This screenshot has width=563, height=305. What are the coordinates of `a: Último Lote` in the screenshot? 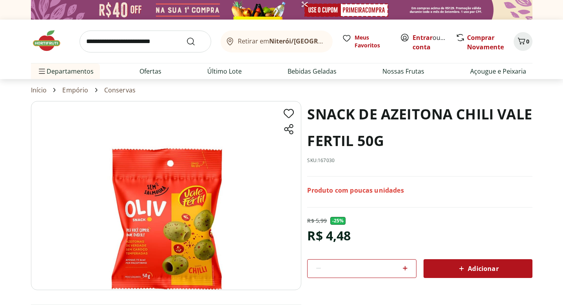 It's located at (224, 71).